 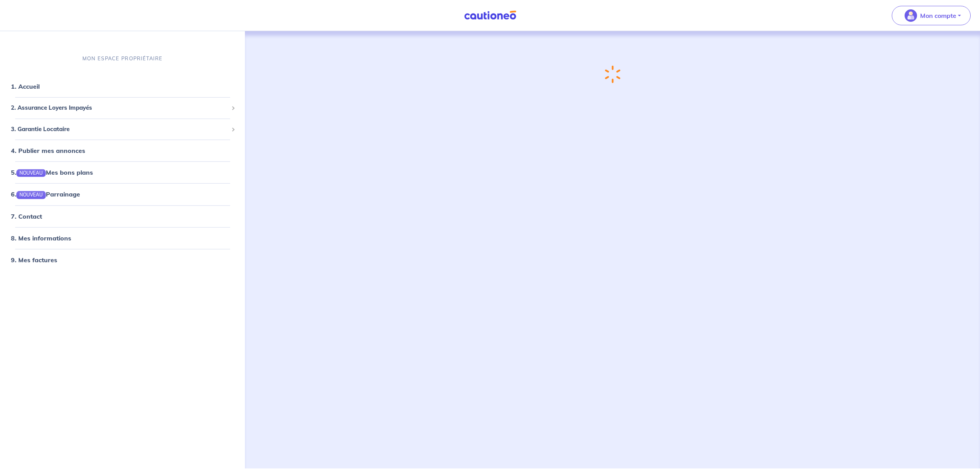 I want to click on img: Cautioneo, so click(x=490, y=15).